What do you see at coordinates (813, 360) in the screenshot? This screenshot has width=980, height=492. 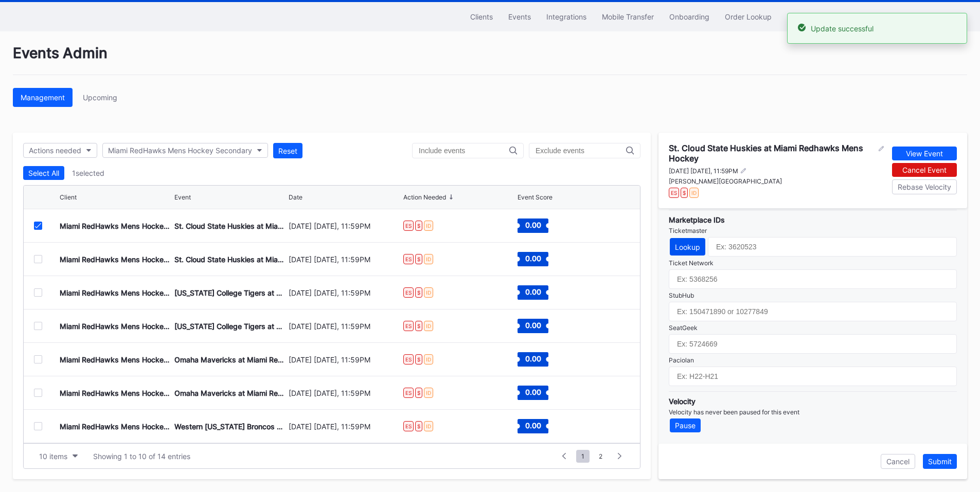 I see `div: Paciolan` at bounding box center [813, 360].